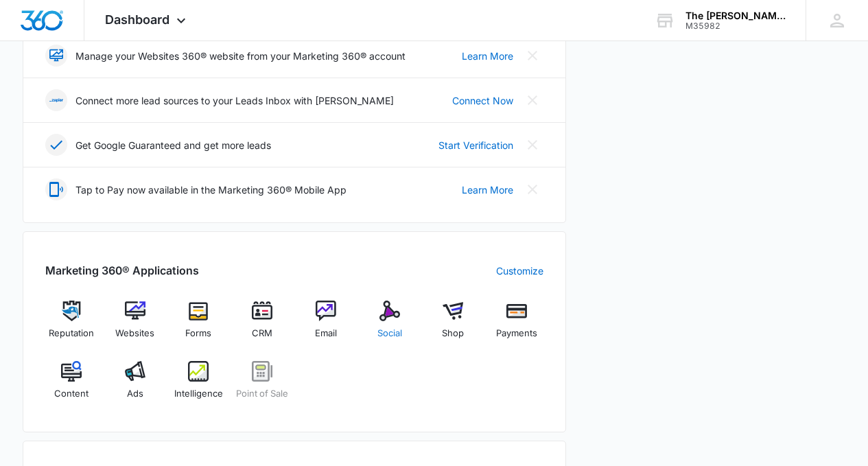  Describe the element at coordinates (735, 26) in the screenshot. I see `div: account id` at that location.